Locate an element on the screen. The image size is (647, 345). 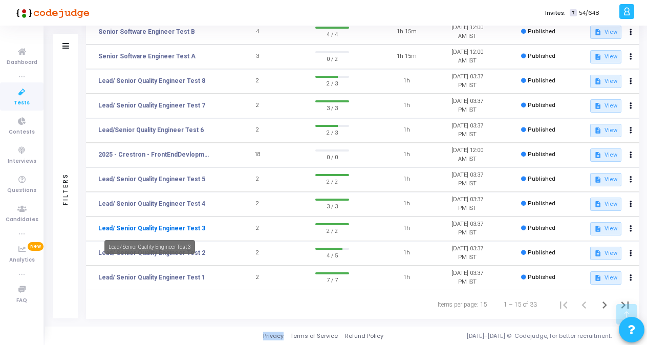
span: 0 / 0 is located at coordinates (332, 157).